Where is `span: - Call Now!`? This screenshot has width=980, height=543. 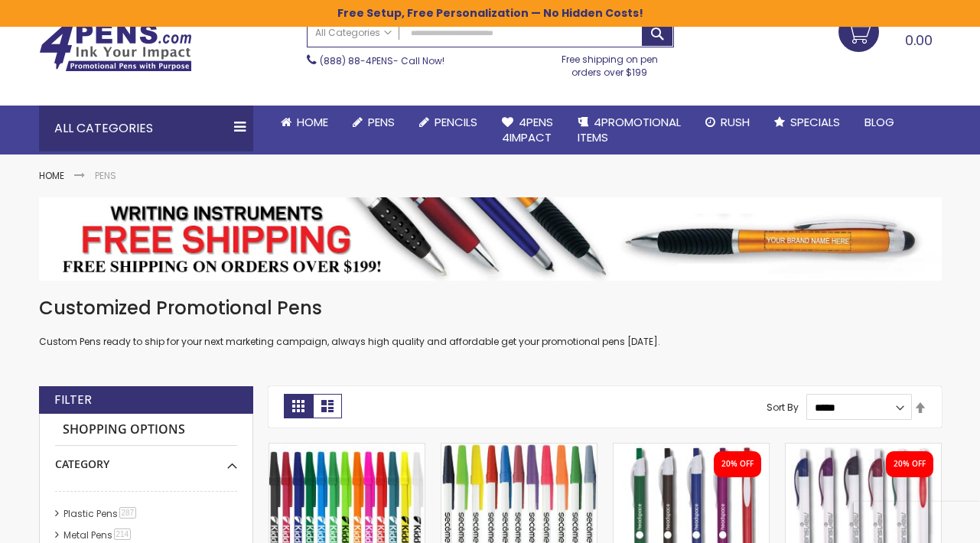
span: - Call Now! is located at coordinates (381, 60).